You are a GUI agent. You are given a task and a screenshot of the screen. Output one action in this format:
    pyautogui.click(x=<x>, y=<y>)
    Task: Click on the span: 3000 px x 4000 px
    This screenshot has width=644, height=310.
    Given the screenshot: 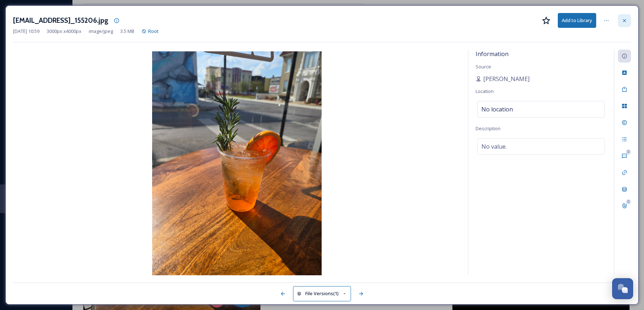 What is the action you would take?
    pyautogui.click(x=64, y=31)
    